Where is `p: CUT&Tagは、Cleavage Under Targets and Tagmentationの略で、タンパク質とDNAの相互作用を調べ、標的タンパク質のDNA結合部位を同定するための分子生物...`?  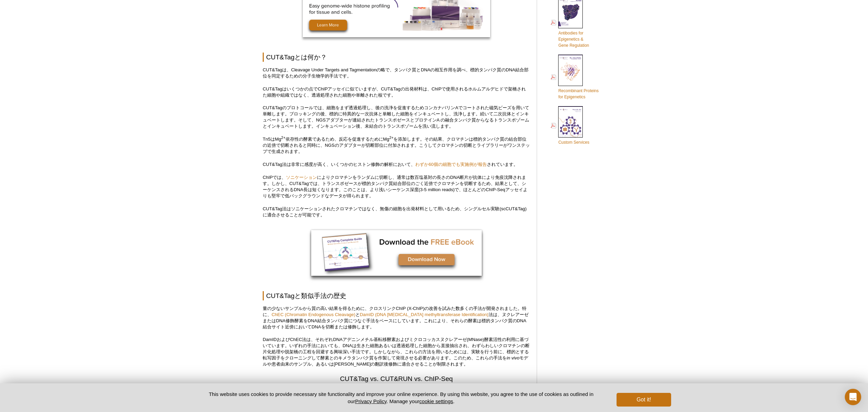 p: CUT&Tagは、Cleavage Under Targets and Tagmentationの略で、タンパク質とDNAの相互作用を調べ、標的タンパク質のDNA結合部位を同定するための分子生物... is located at coordinates (396, 73).